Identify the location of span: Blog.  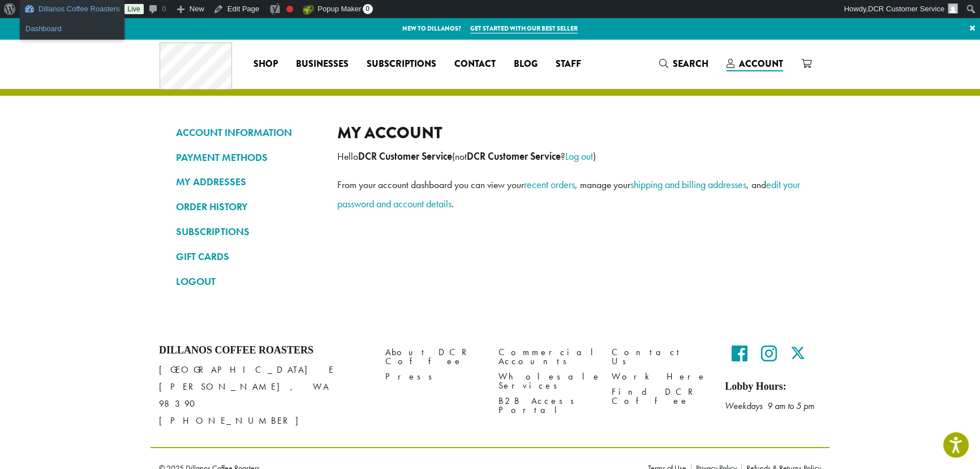
(525, 64).